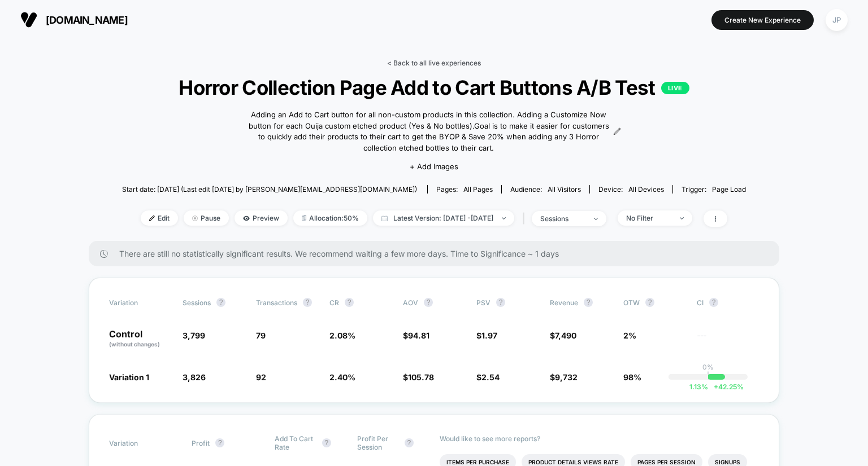 Image resolution: width=868 pixels, height=466 pixels. I want to click on div: No Filter, so click(648, 218).